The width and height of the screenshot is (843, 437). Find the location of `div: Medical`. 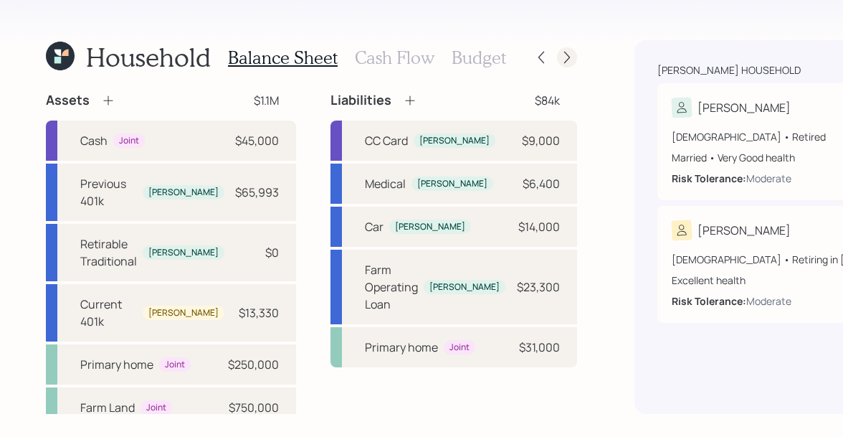

div: Medical is located at coordinates (385, 183).